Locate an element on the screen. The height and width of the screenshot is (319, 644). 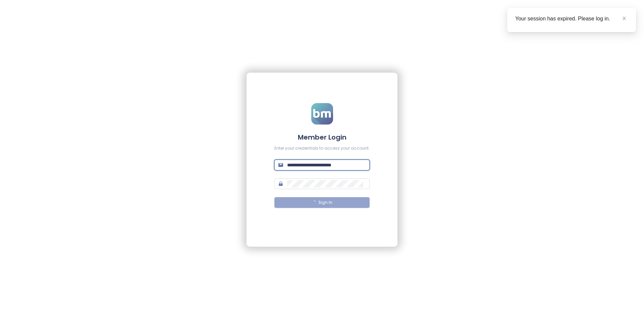
div: Your session has expired. Please log in. is located at coordinates (572, 19).